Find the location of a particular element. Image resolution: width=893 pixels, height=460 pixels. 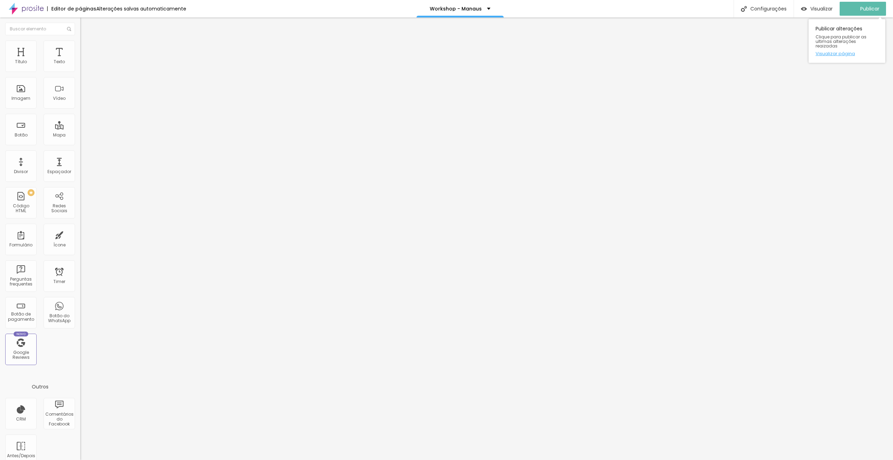

div: Espaçador is located at coordinates (59, 172).